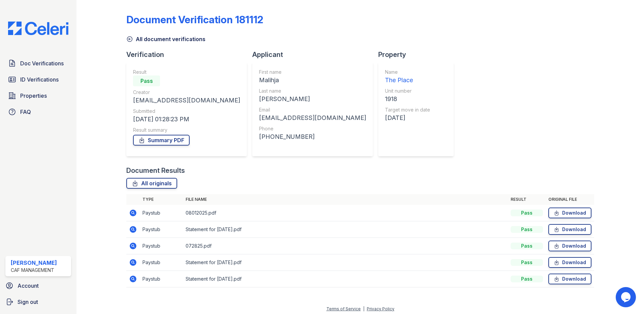  I want to click on th: File name, so click(345, 200).